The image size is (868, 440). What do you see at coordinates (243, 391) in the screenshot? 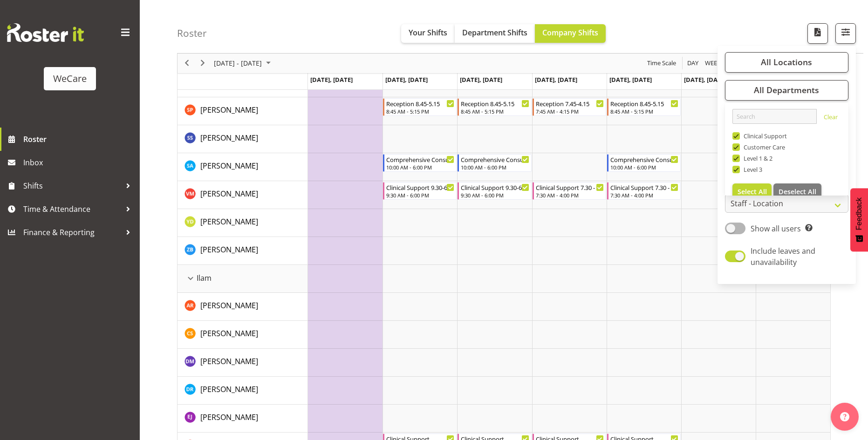
I see `td: Deepti Raturi resource` at bounding box center [243, 391].